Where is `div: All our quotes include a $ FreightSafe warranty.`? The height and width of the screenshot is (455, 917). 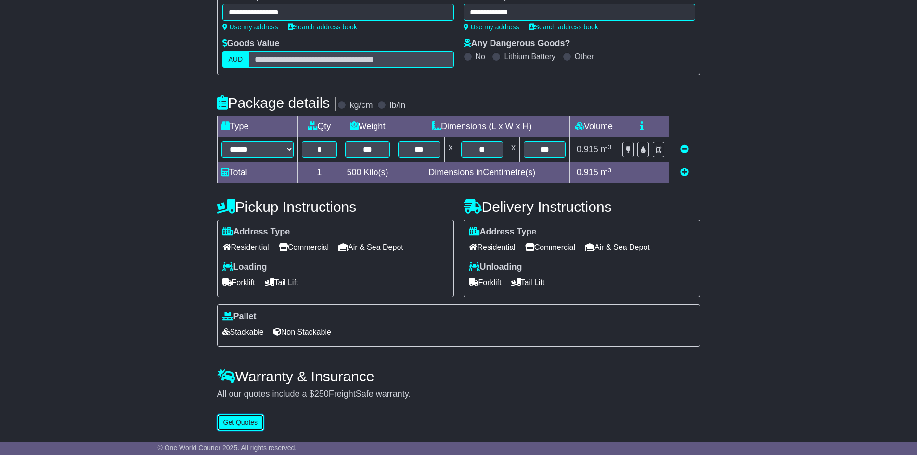
div: All our quotes include a $ FreightSafe warranty. is located at coordinates (459, 394).